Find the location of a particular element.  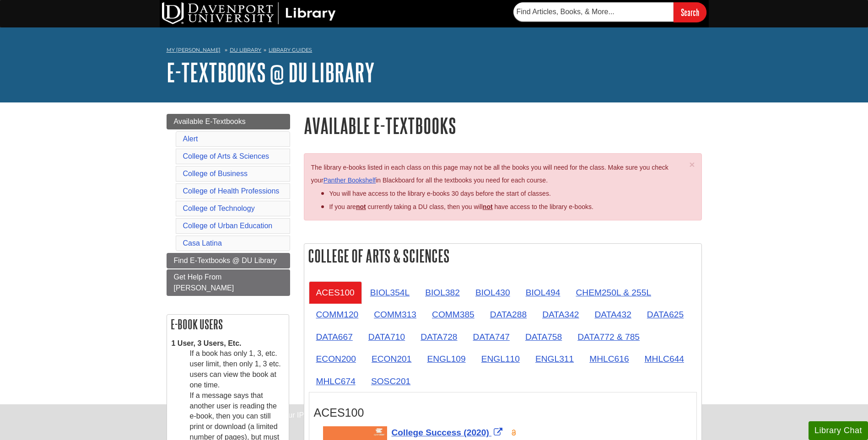

a: DATA710 is located at coordinates (387, 337).